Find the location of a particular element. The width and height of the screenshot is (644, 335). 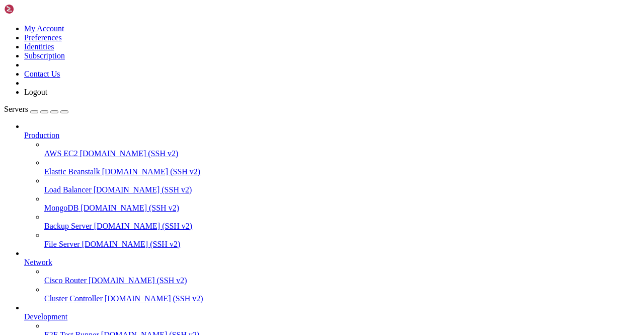

a: Development is located at coordinates (332, 317).